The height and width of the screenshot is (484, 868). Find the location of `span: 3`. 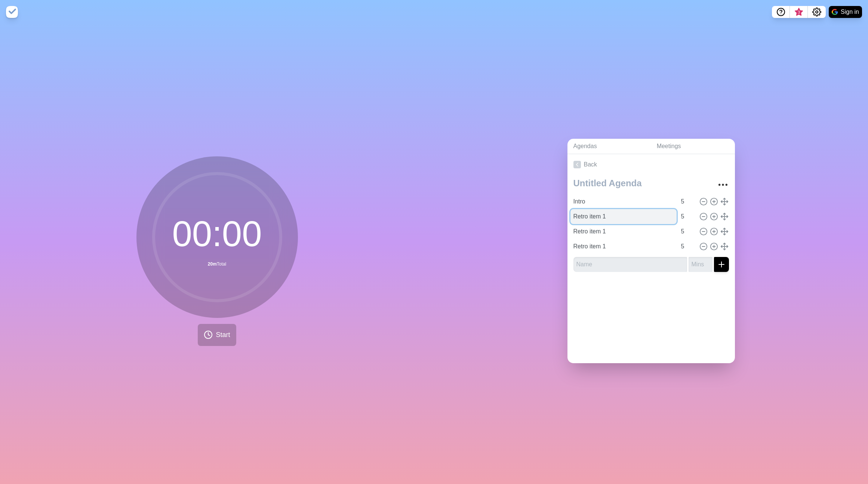

span: 3 is located at coordinates (798, 13).